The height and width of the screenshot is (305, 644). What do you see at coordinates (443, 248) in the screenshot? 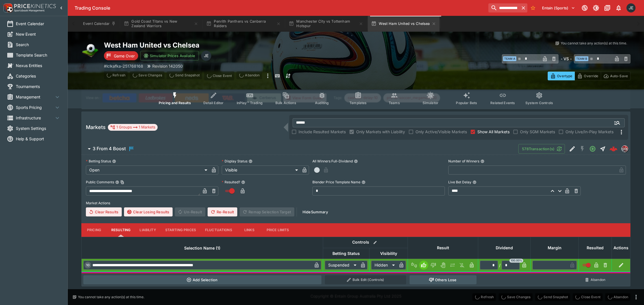
I see `th: Result` at bounding box center [443, 248].